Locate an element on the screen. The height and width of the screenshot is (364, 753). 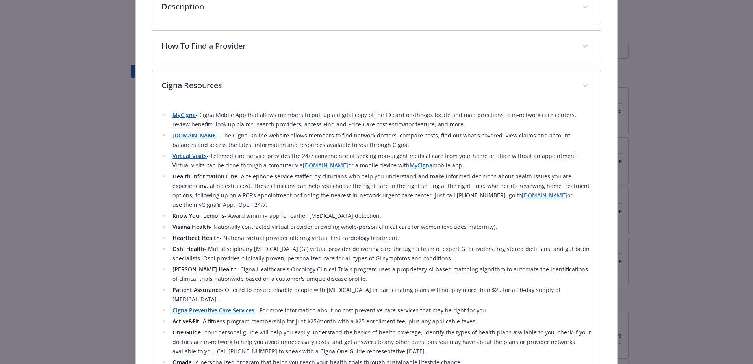
strong: MyCigna is located at coordinates (184, 115).